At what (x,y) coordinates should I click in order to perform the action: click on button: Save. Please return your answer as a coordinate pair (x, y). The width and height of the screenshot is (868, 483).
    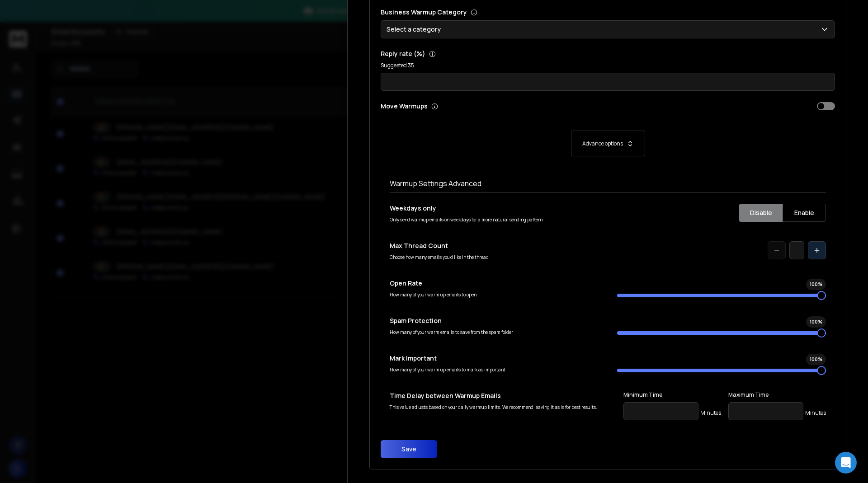
    Looking at the image, I should click on (409, 449).